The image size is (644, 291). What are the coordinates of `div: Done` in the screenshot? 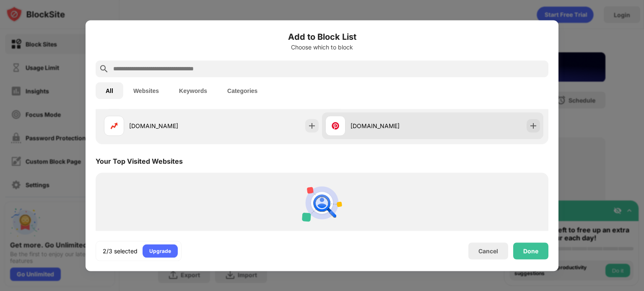 It's located at (530, 251).